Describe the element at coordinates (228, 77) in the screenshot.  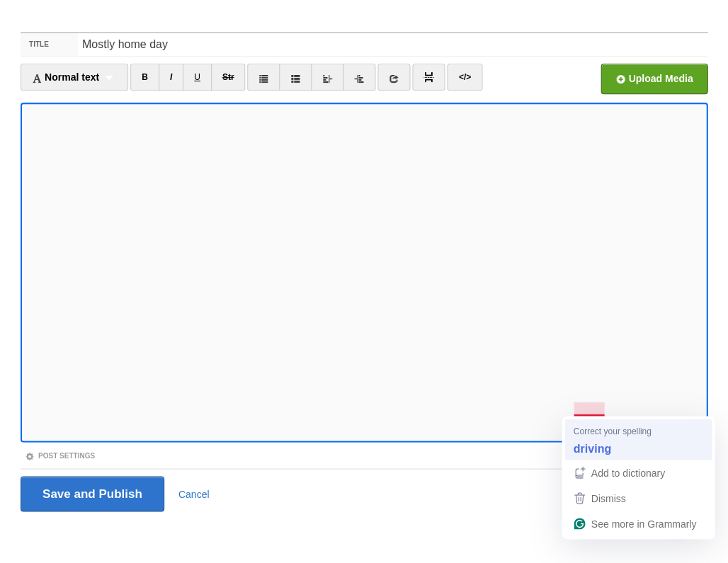
I see `del: Str` at that location.